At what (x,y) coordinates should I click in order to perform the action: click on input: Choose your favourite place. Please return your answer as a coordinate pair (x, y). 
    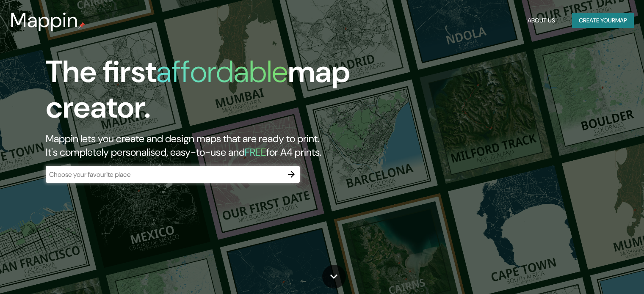
    Looking at the image, I should click on (164, 174).